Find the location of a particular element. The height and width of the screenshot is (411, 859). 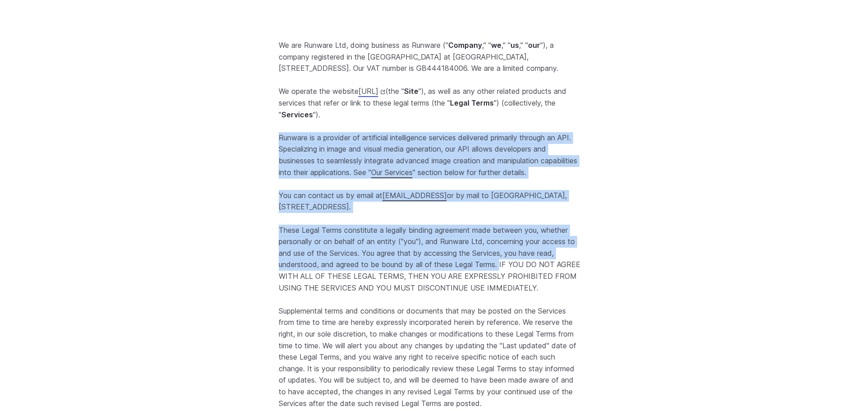

strong: Site is located at coordinates (411, 91).